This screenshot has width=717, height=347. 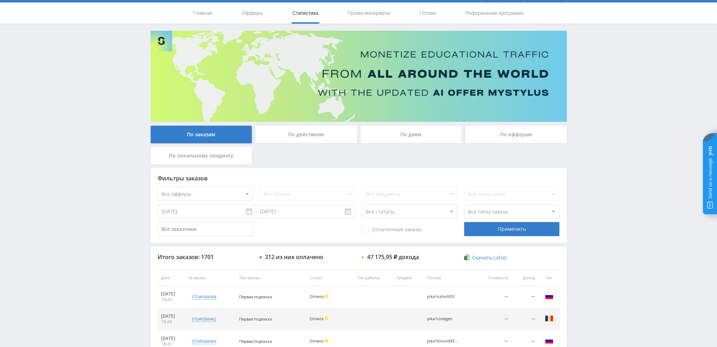 I want to click on a: Промо-материалы, so click(x=369, y=13).